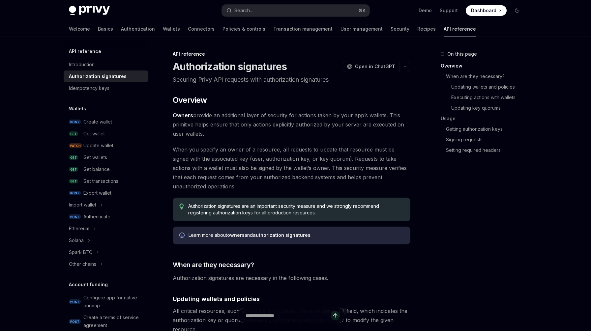 The image size is (591, 331). Describe the element at coordinates (98, 76) in the screenshot. I see `div: Authorization signatures` at that location.